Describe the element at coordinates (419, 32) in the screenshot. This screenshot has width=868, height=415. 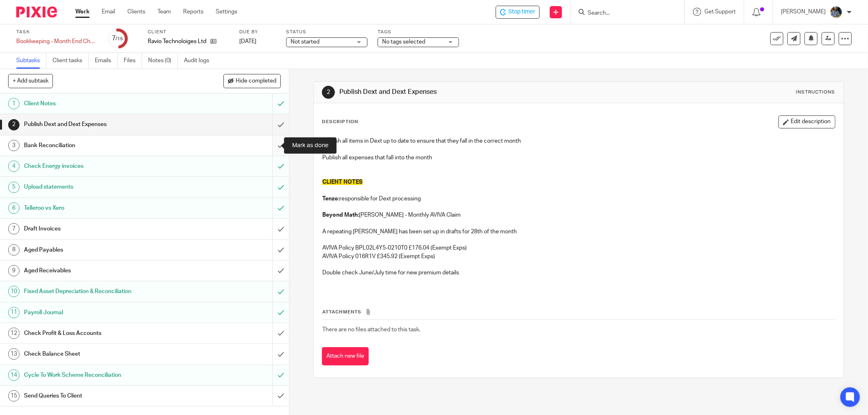
I see `label: Tags` at that location.